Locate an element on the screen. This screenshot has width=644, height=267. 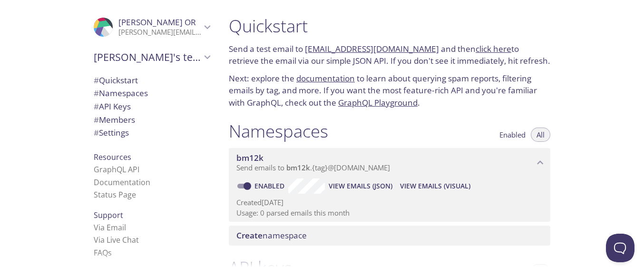
div: Namespaces is located at coordinates (152, 93).